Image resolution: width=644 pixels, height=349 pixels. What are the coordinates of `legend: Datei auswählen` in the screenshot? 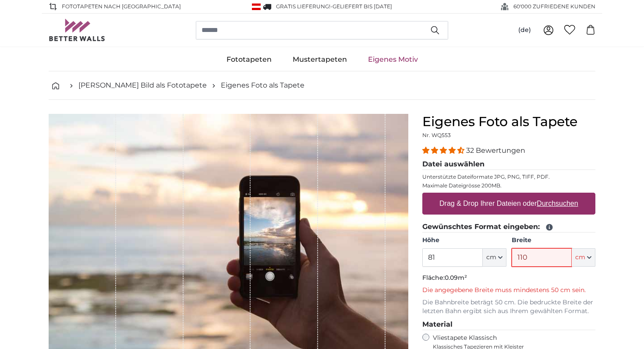 It's located at (509, 164).